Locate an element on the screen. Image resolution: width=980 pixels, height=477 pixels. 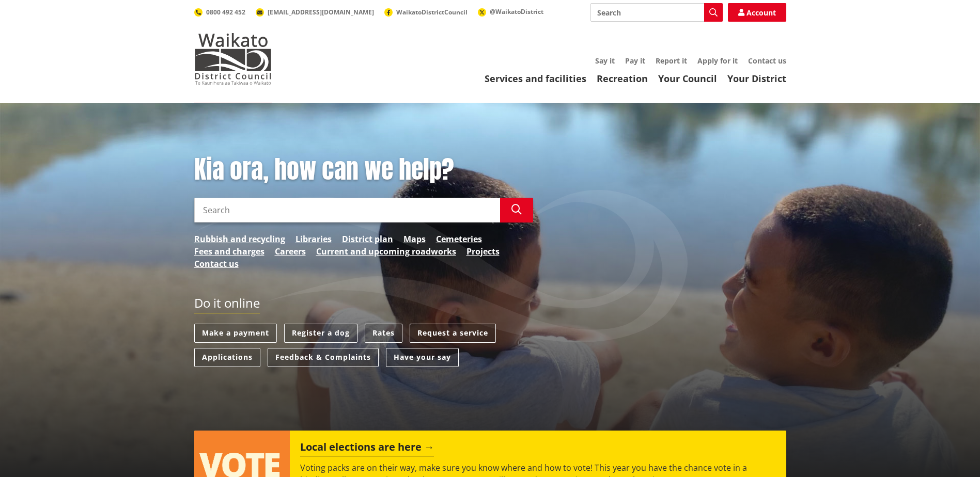
a: Make a payment is located at coordinates (235, 333).